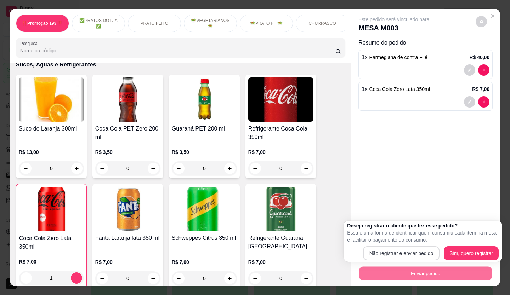 The width and height of the screenshot is (510, 295). I want to click on p: Sucos, Águas e Refrigerantes, so click(181, 65).